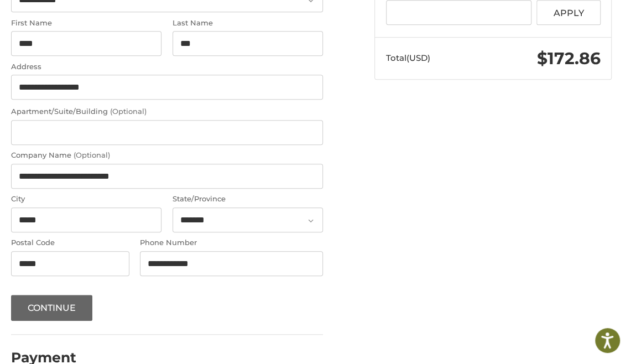  What do you see at coordinates (86, 199) in the screenshot?
I see `label: City` at bounding box center [86, 199].